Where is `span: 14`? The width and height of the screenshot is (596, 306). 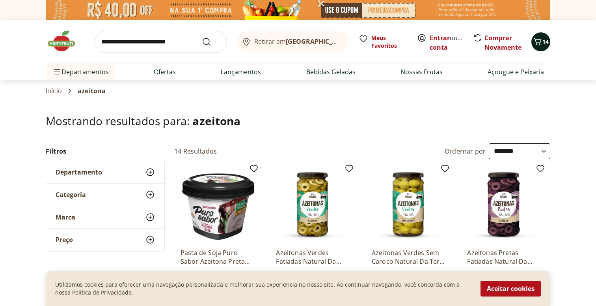 span: 14 is located at coordinates (546, 41).